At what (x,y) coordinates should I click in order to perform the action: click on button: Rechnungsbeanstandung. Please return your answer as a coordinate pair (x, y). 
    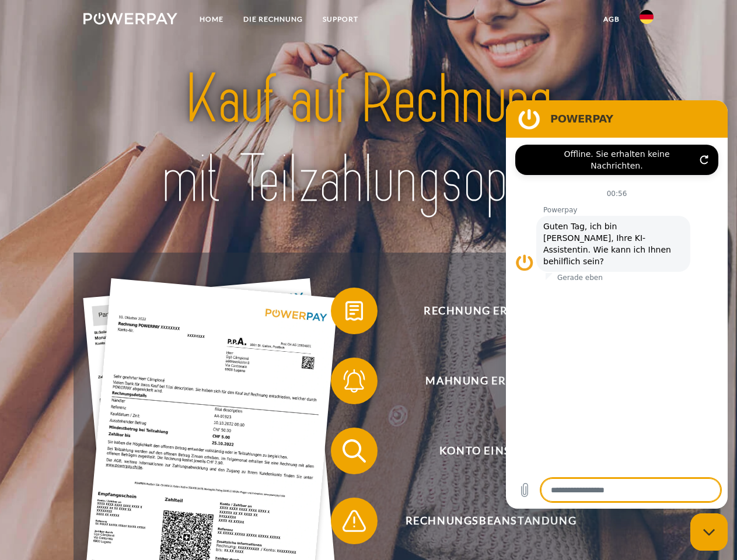
    Looking at the image, I should click on (483, 521).